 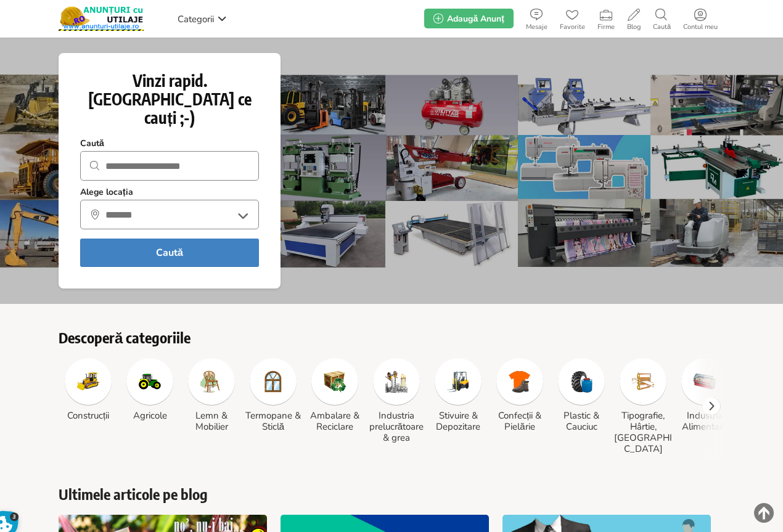 What do you see at coordinates (572, 18) in the screenshot?
I see `a: Favorite` at bounding box center [572, 18].